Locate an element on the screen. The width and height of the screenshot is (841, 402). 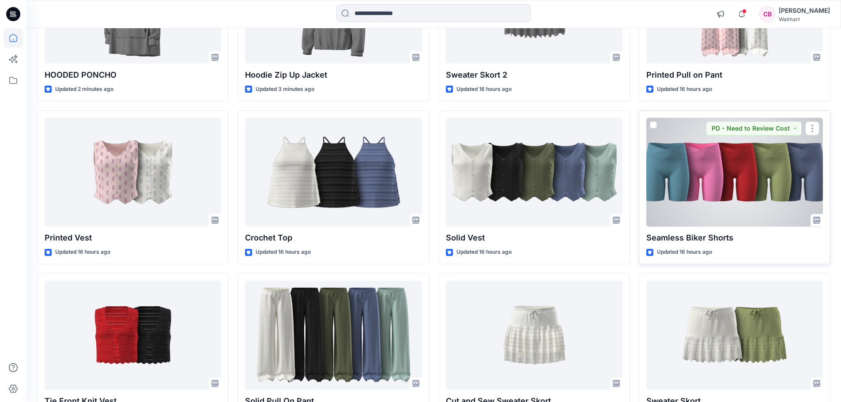
p: Updated 3 minutes ago is located at coordinates (285, 89).